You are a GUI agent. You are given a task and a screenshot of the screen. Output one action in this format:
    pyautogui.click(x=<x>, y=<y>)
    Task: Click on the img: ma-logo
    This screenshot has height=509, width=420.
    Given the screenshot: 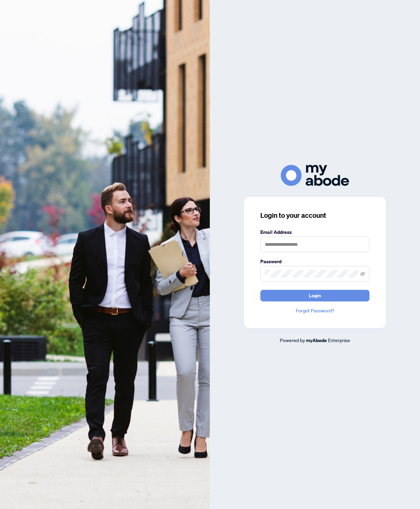 What is the action you would take?
    pyautogui.click(x=315, y=175)
    